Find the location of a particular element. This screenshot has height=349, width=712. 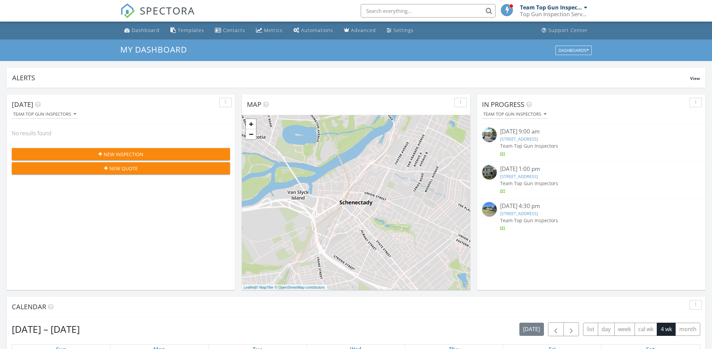

a: Zoom out is located at coordinates (251, 134).